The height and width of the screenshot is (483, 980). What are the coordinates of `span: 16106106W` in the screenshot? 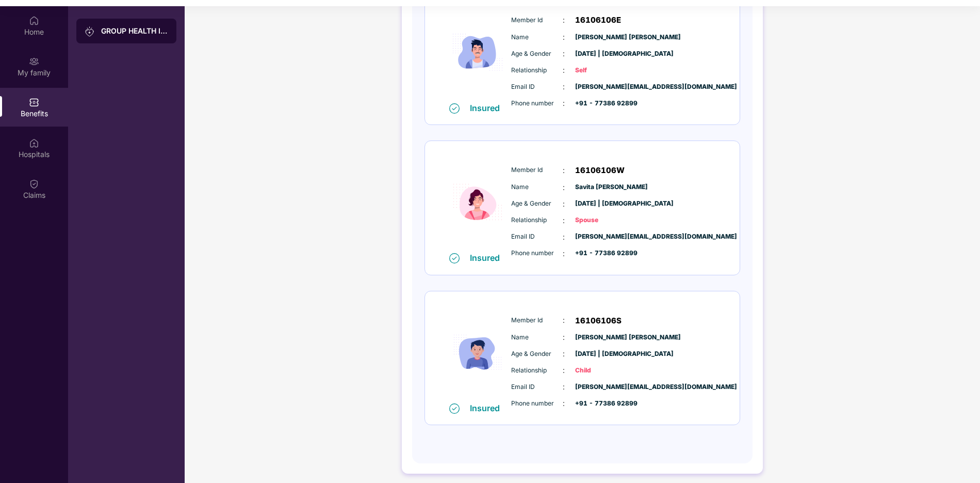 It's located at (600, 171).